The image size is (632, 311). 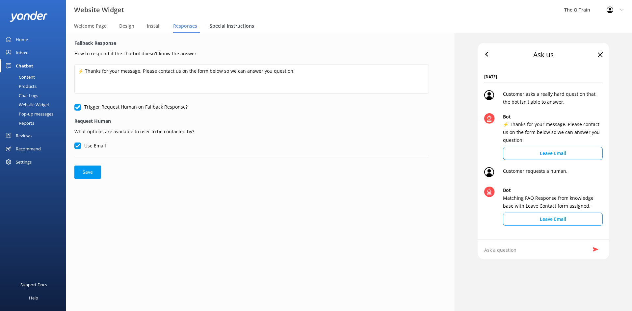 I want to click on p: How to respond if the chatbot doesn't know the answer., so click(x=252, y=53).